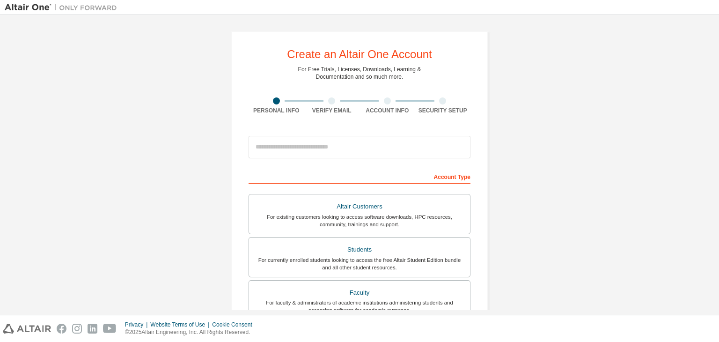  Describe the element at coordinates (360, 221) in the screenshot. I see `div: For existing customers looking to access software downloads, HPC resources, community, trainings ...` at that location.